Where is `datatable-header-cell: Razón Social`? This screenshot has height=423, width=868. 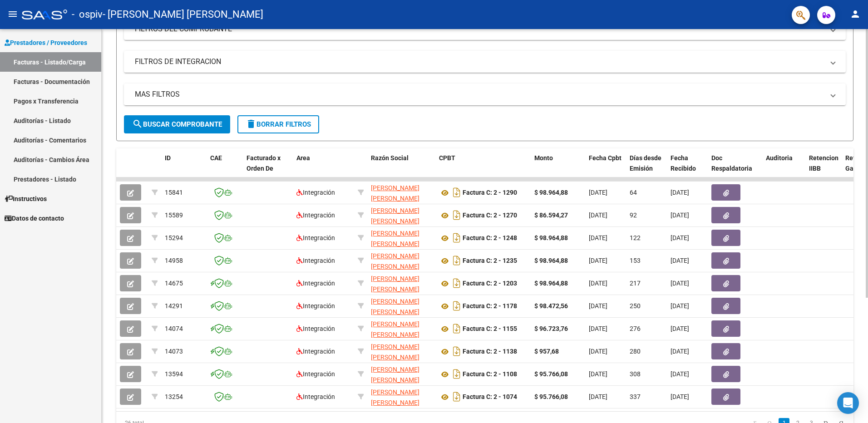 datatable-header-cell: Razón Social is located at coordinates (402, 168).